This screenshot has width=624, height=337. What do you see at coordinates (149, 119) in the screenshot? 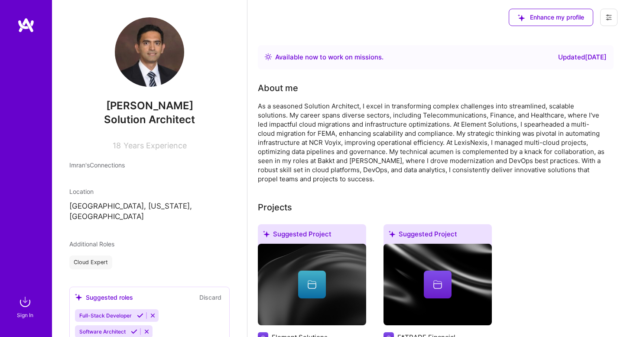
I see `span: Solution Architect` at bounding box center [149, 119].